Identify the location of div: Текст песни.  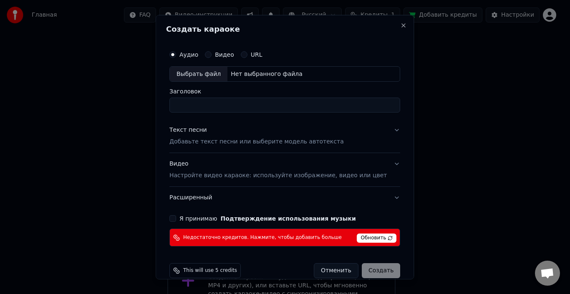
(188, 130).